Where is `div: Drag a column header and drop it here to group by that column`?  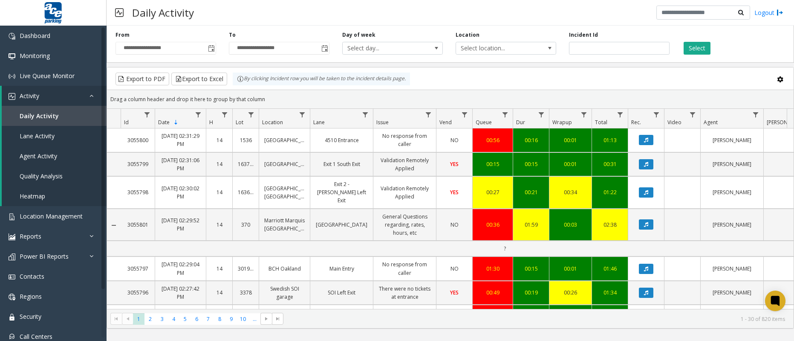 div: Drag a column header and drop it here to group by that column is located at coordinates (450, 99).